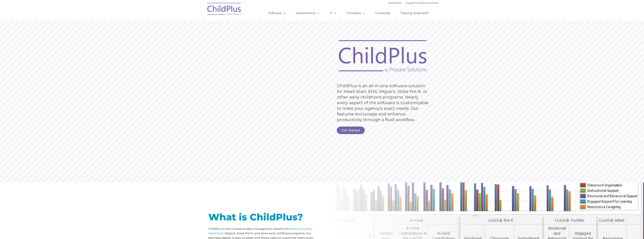 This screenshot has width=644, height=239. What do you see at coordinates (277, 13) in the screenshot?
I see `a: Software` at bounding box center [277, 13].